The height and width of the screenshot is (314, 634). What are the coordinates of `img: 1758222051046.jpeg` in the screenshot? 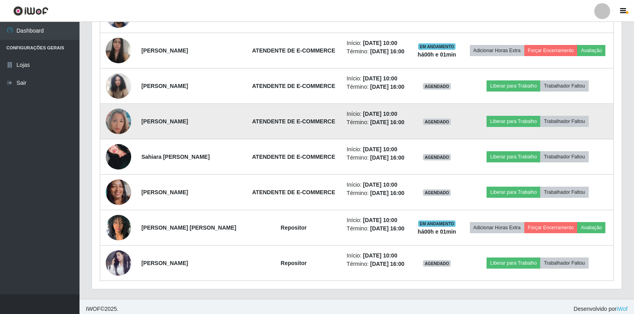 It's located at (118, 157).